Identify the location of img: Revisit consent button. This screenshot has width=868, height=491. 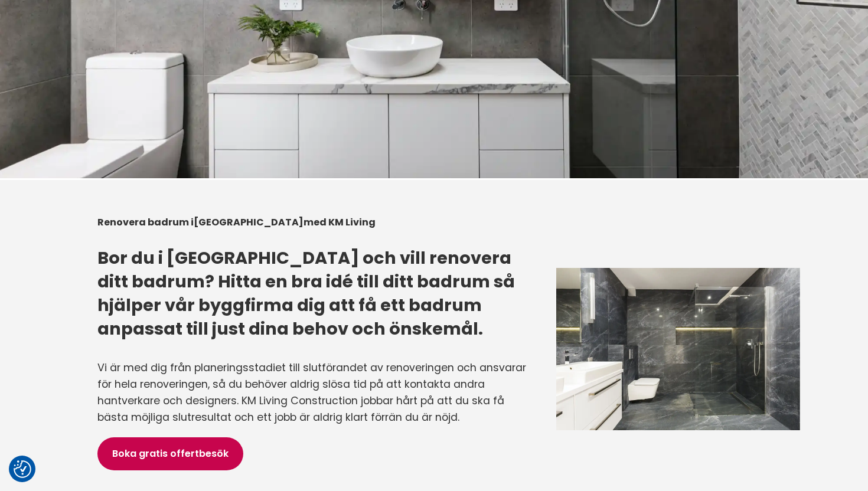
(22, 469).